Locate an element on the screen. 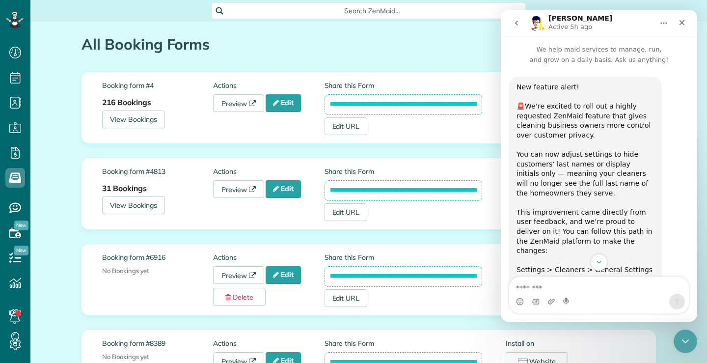 The image size is (707, 363). button: Home is located at coordinates (163, 13).